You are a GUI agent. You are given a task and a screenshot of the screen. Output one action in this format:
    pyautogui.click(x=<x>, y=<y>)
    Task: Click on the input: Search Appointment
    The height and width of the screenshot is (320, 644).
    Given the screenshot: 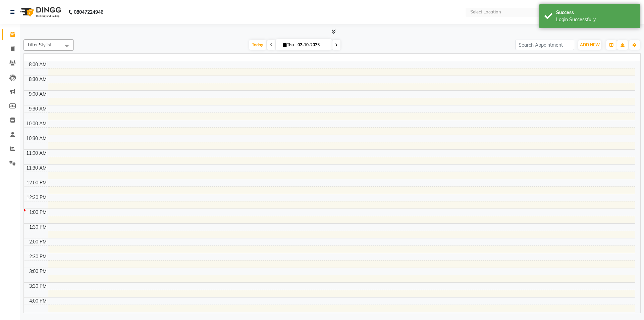 What is the action you would take?
    pyautogui.click(x=545, y=45)
    